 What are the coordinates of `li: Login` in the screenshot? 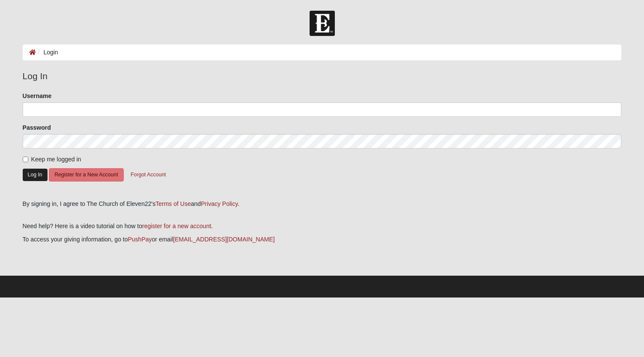 It's located at (47, 52).